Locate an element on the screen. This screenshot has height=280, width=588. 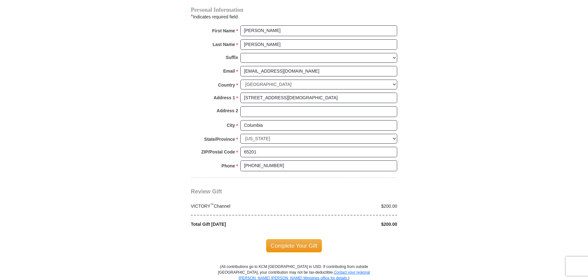
div: VICTORY Channel is located at coordinates (241, 206).